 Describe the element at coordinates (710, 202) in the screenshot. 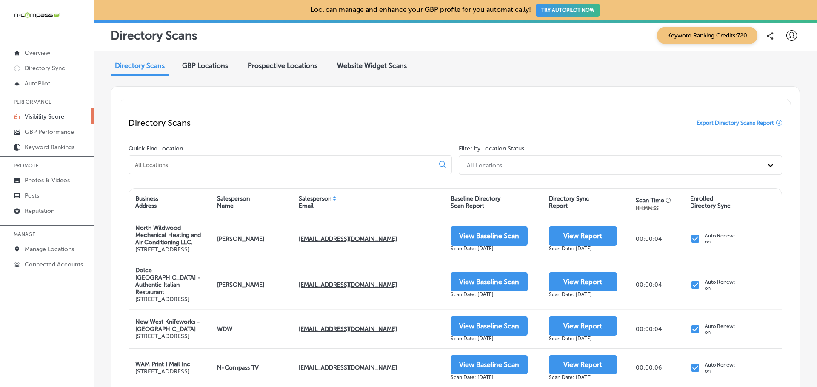

I see `div: Enrolled Directory Sync` at that location.